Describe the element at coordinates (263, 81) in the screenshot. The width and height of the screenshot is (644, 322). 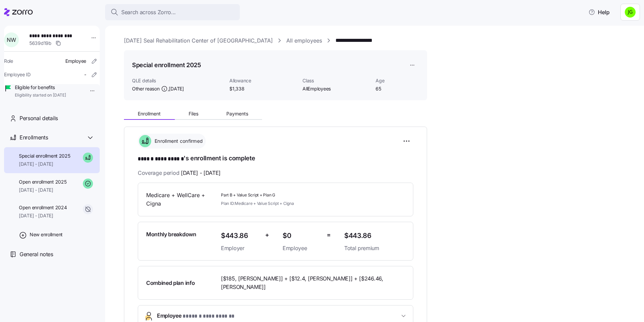
I see `span: Allowance` at that location.